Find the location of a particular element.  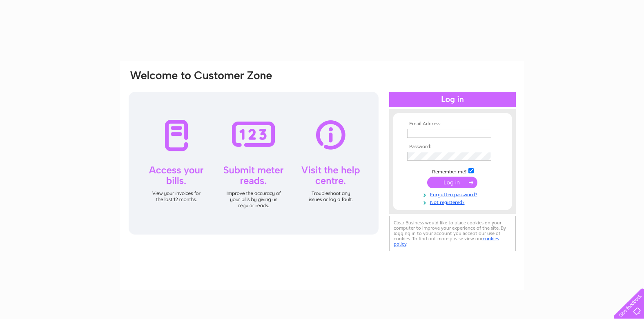

a: Forgotten password? is located at coordinates (453, 194).